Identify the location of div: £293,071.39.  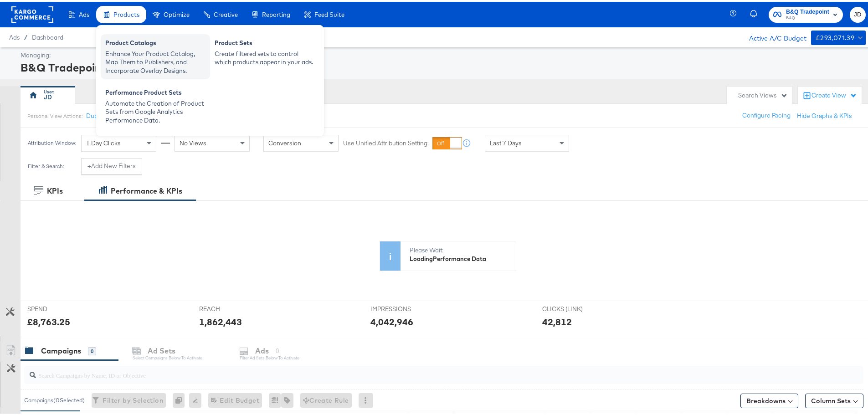
(835, 36).